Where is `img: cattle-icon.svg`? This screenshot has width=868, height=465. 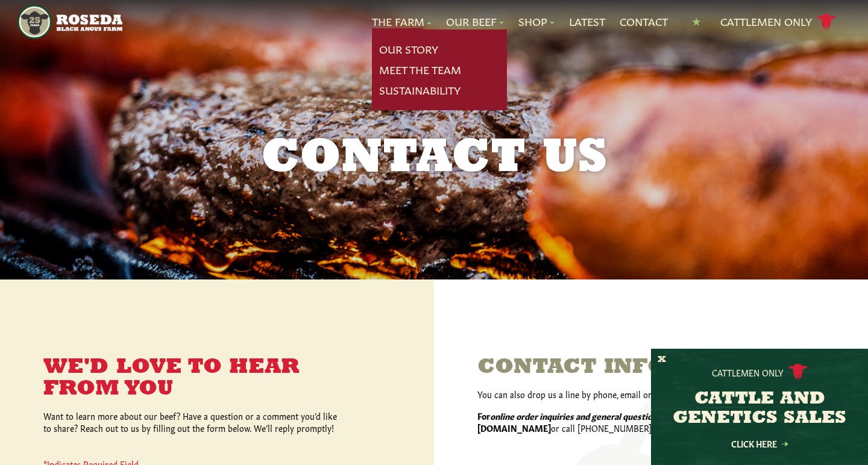 img: cattle-icon.svg is located at coordinates (798, 372).